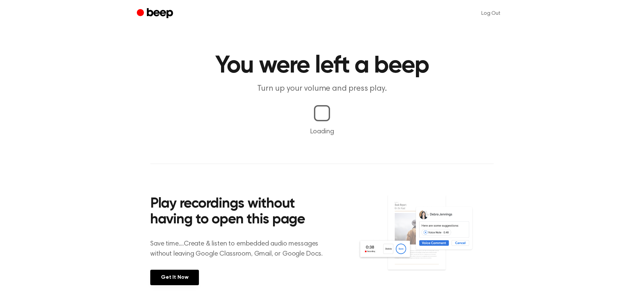  I want to click on h2: Play recordings without having to open this page, so click(240, 212).